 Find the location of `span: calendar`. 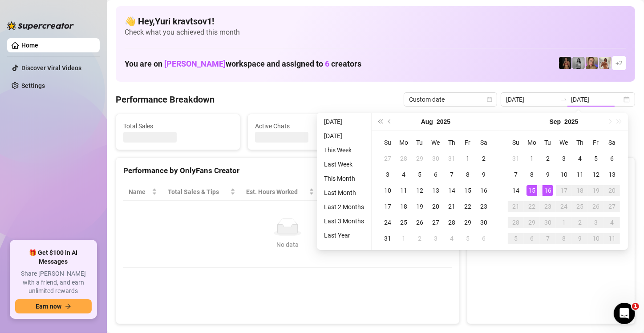

span: calendar is located at coordinates (489, 100).